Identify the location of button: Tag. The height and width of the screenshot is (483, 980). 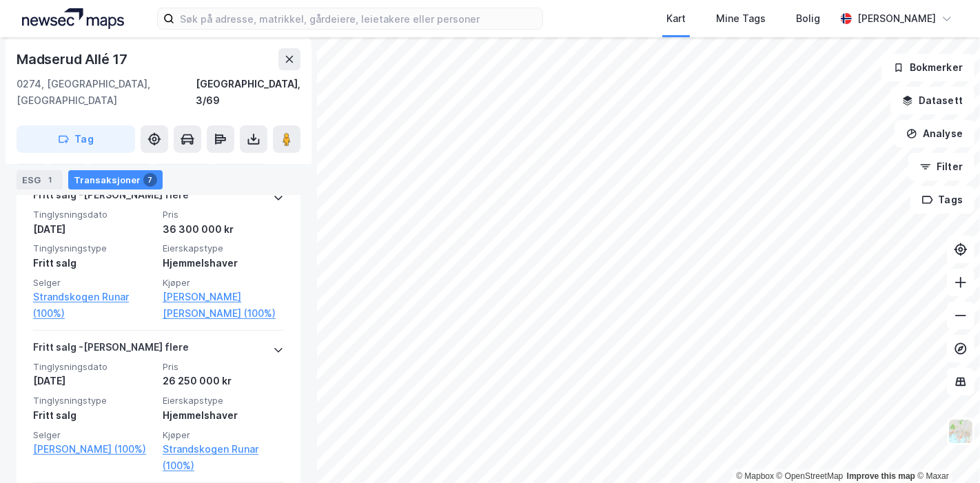
(76, 139).